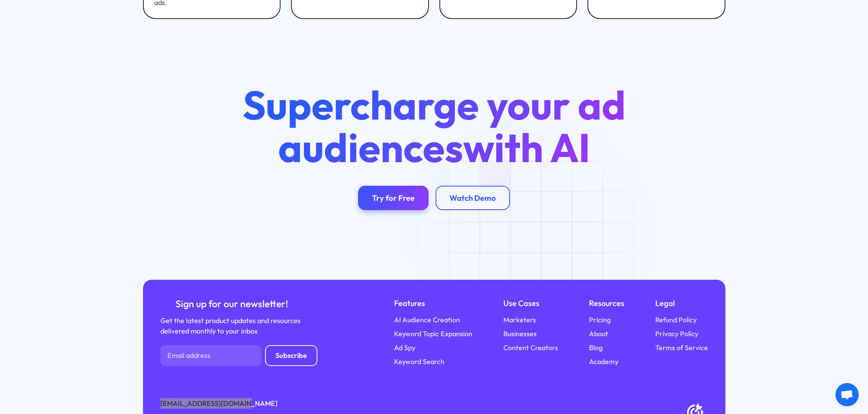  What do you see at coordinates (600, 319) in the screenshot?
I see `a: Pricing` at bounding box center [600, 319].